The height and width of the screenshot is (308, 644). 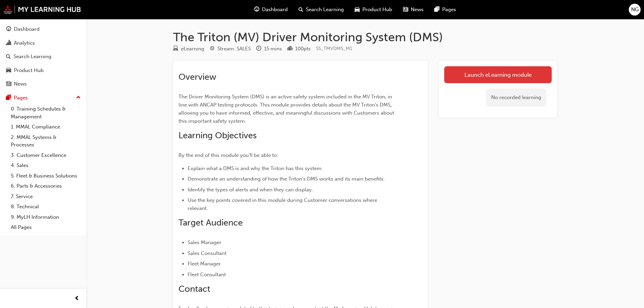 I want to click on div: Search Learning, so click(x=33, y=56).